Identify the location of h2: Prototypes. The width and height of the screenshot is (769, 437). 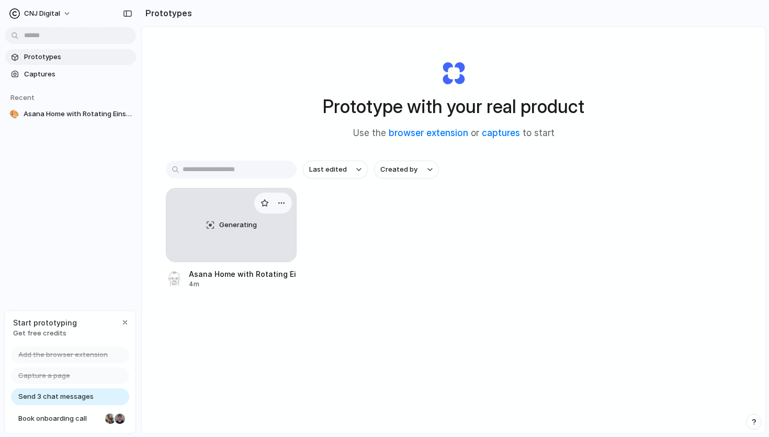
(166, 13).